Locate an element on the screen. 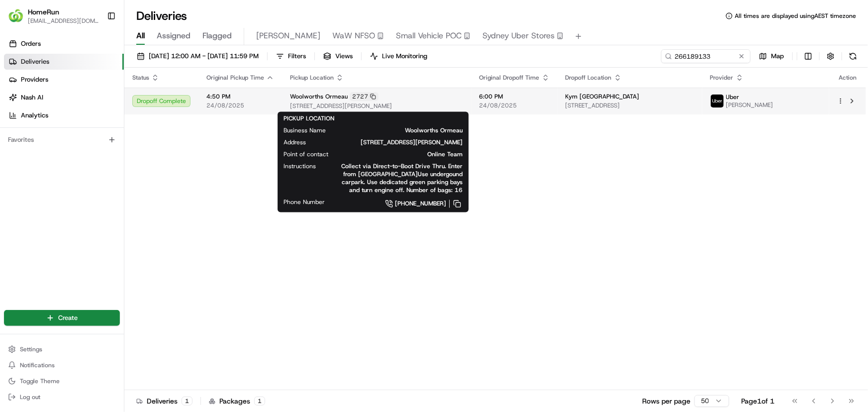  button: HomeRun is located at coordinates (44, 12).